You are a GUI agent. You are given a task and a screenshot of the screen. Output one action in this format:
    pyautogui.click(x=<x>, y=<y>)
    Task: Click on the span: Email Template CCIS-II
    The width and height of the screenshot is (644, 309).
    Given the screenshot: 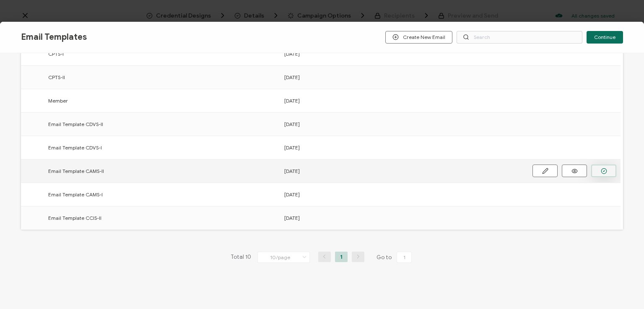 What is the action you would take?
    pyautogui.click(x=75, y=218)
    